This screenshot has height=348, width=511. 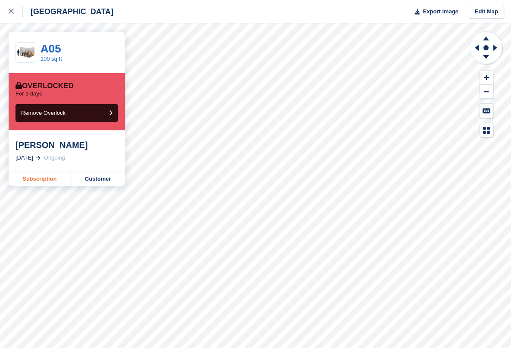 What do you see at coordinates (434, 12) in the screenshot?
I see `button: Export Image` at bounding box center [434, 12].